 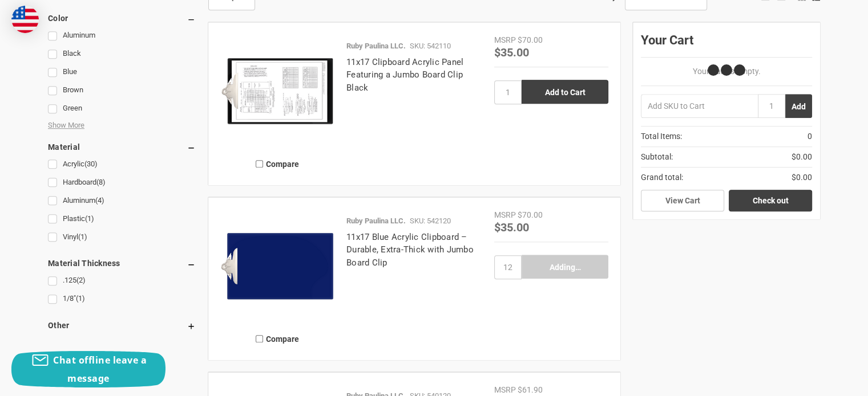 What do you see at coordinates (531, 390) in the screenshot?
I see `span: $61.90` at bounding box center [531, 390].